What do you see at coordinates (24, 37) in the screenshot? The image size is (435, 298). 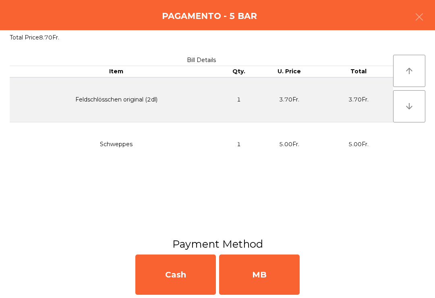 I see `span: Total Price` at bounding box center [24, 37].